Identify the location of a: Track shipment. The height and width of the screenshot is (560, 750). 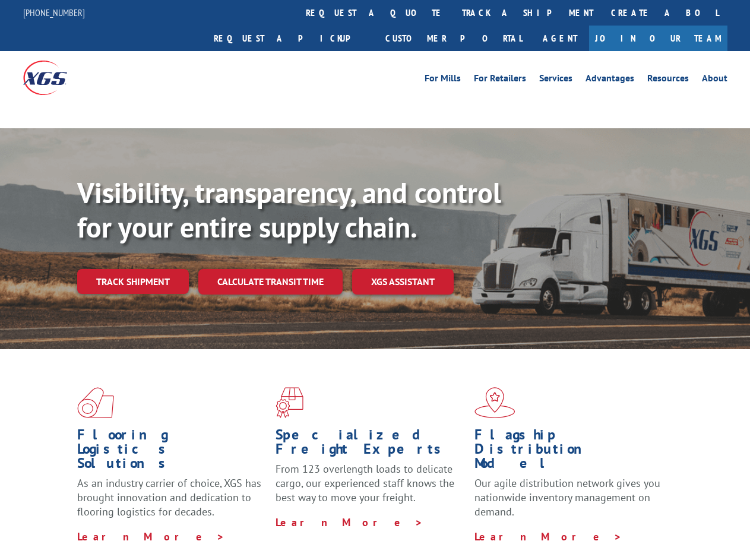
(133, 282).